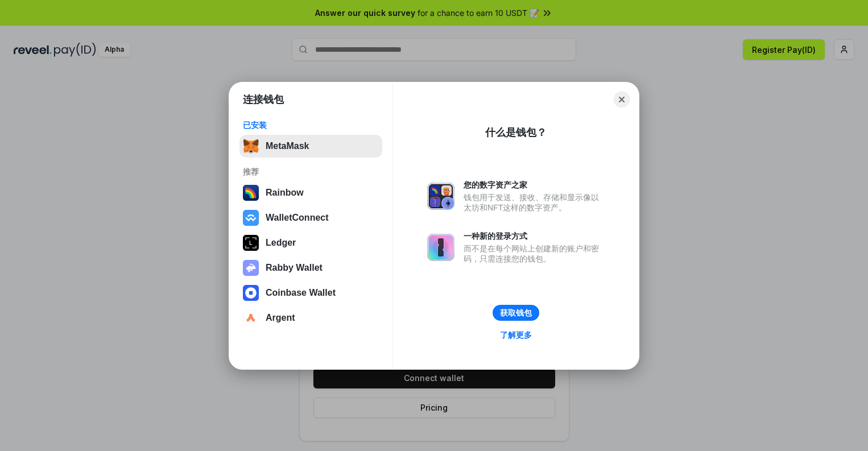  Describe the element at coordinates (251, 147) in the screenshot. I see `img: svg+xml,%3Csvg%20fill%3D%22none%22%20height%3D%2233%22%20viewBox%3D%220%200%2035%2033%22%20width%...` at that location.